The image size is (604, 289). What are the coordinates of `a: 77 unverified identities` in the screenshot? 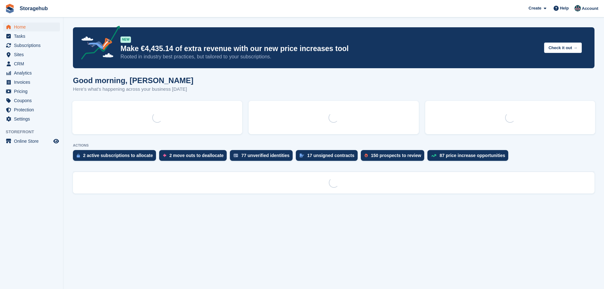 It's located at (263, 157).